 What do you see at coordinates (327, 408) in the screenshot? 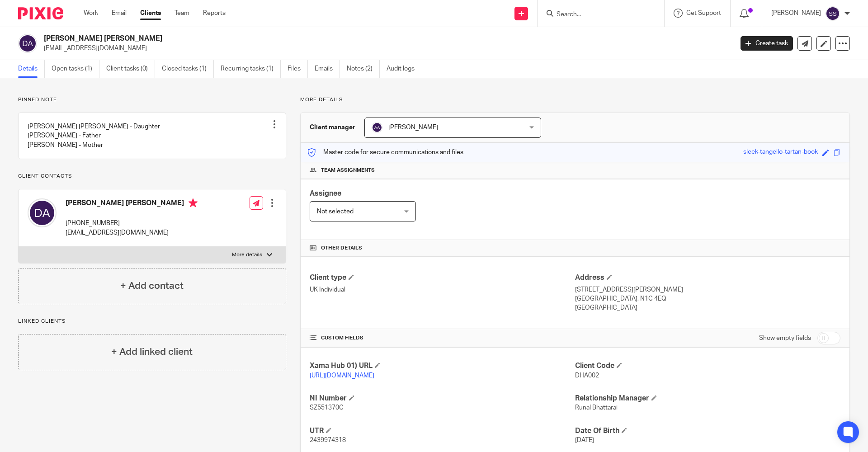
I see `span: SZ551370C` at bounding box center [327, 408].